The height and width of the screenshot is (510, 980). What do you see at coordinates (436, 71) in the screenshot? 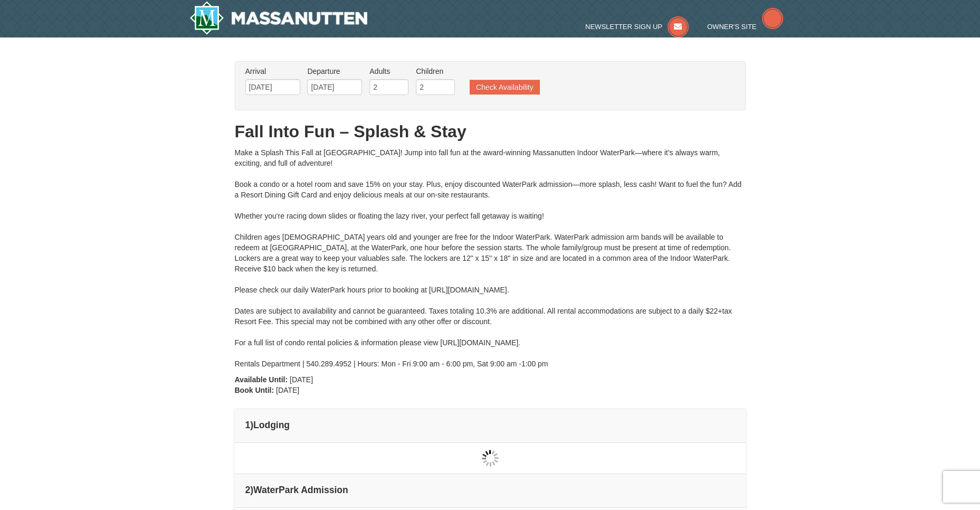
I see `label: Children` at bounding box center [436, 71].